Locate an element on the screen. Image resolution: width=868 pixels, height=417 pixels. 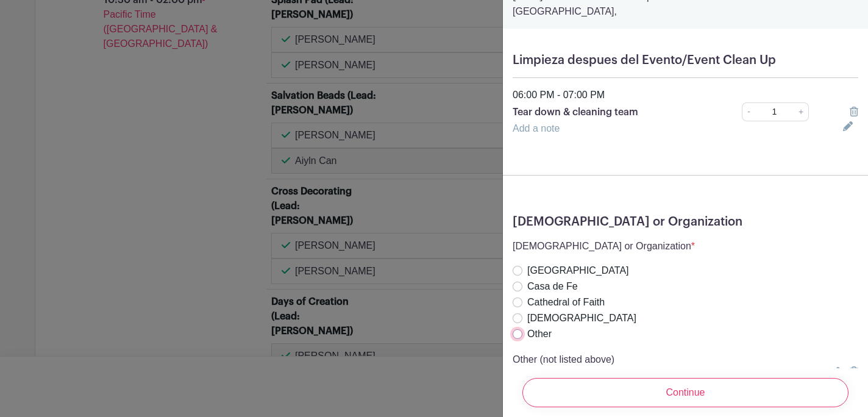
div: 06:00 PM - 07:00 PM is located at coordinates (685, 95).